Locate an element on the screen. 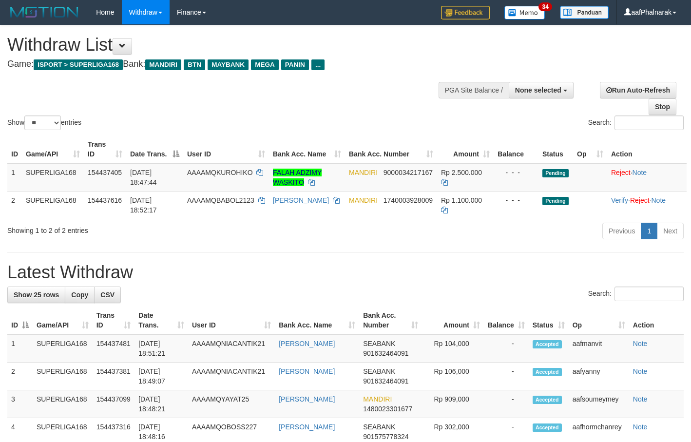 This screenshot has width=691, height=442. select: Showentries is located at coordinates (42, 123).